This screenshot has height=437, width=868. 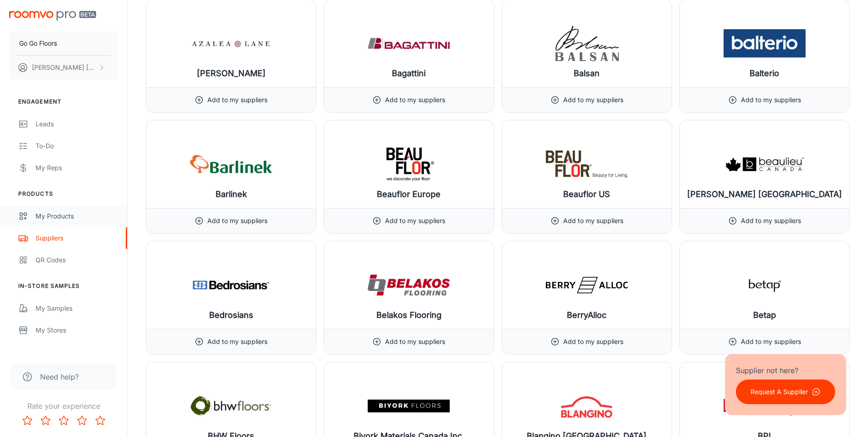 What do you see at coordinates (76, 216) in the screenshot?
I see `div: My Products` at bounding box center [76, 216].